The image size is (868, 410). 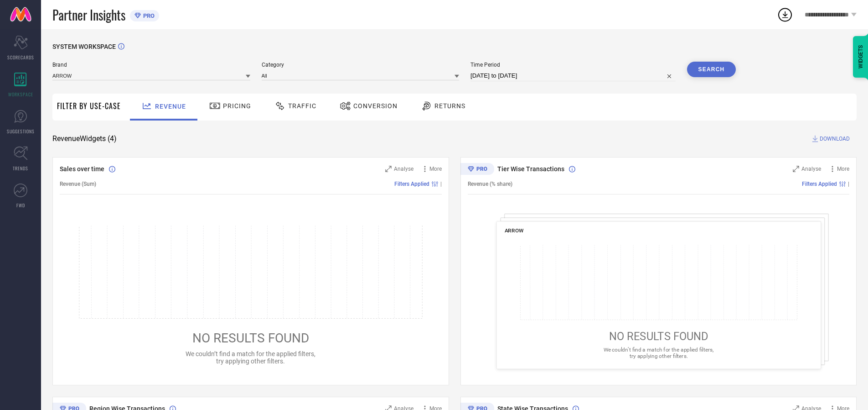 I want to click on span: SYSTEM WORKSPACE, so click(x=84, y=47).